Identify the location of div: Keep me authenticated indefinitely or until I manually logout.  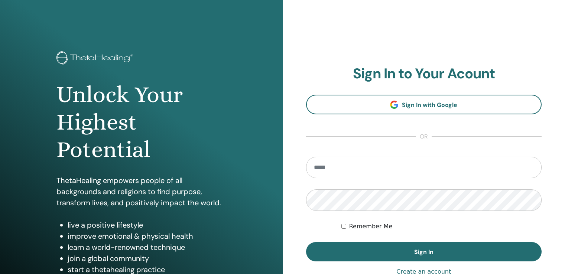
(441, 226).